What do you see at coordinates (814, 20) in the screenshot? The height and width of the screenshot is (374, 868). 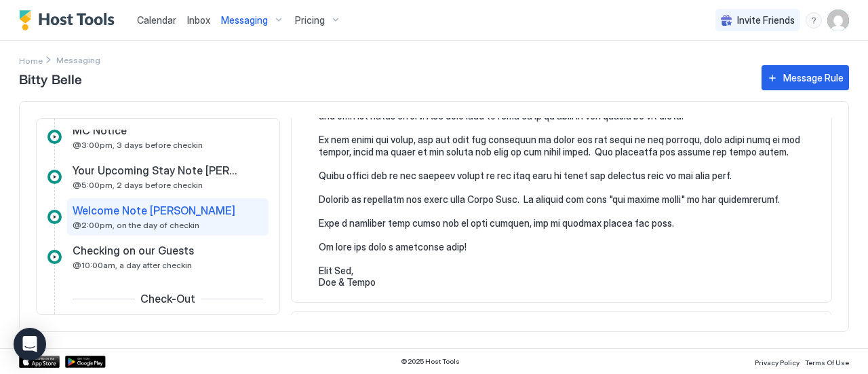 I see `div: menu` at bounding box center [814, 20].